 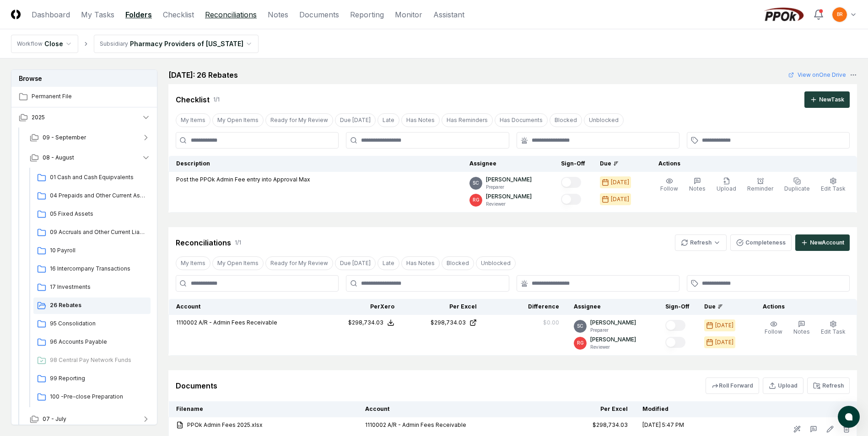 I want to click on a: 99 Reporting, so click(x=92, y=379).